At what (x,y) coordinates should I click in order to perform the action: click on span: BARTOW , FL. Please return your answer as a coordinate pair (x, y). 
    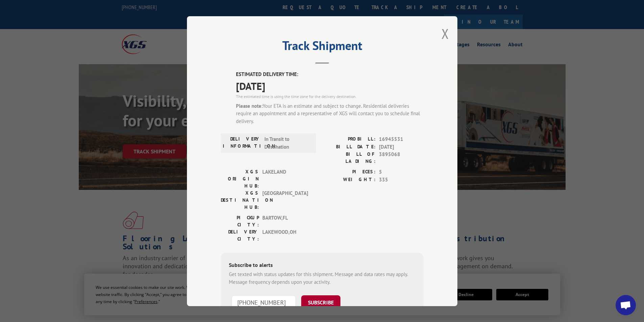
    Looking at the image, I should click on (285, 221).